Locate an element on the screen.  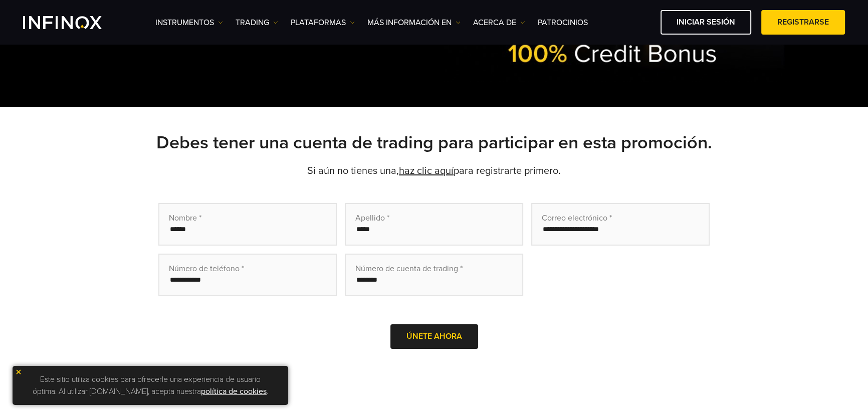
p: Este sitio utiliza cookies para ofrecerle una experiencia de usuario óptima. Al utilizar [DOMAIN_... is located at coordinates (150, 386).